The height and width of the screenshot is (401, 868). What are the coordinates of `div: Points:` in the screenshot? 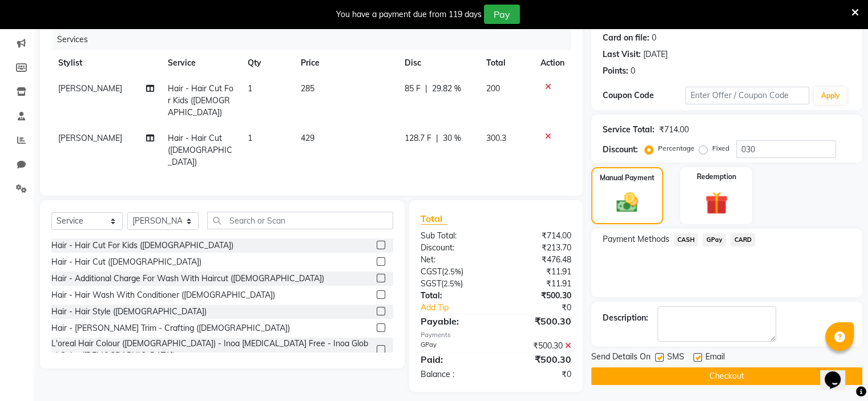 It's located at (615, 71).